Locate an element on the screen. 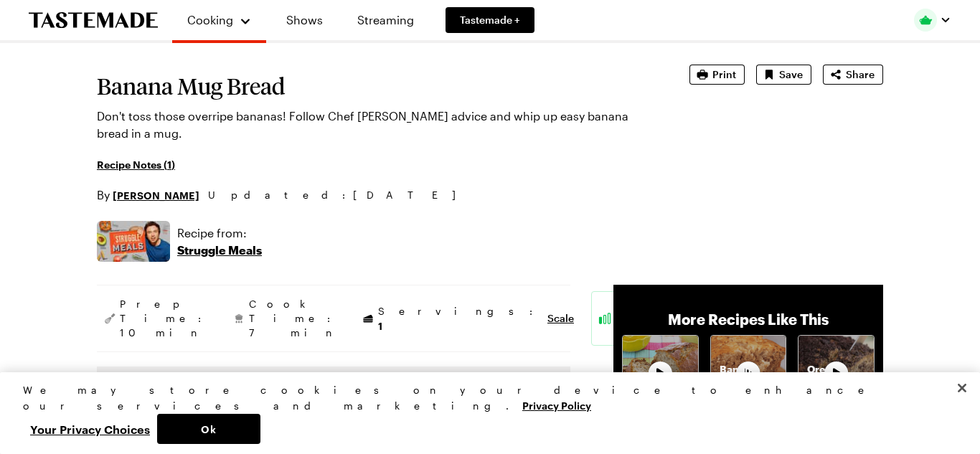 The image size is (980, 454). span: 1 is located at coordinates (380, 325).